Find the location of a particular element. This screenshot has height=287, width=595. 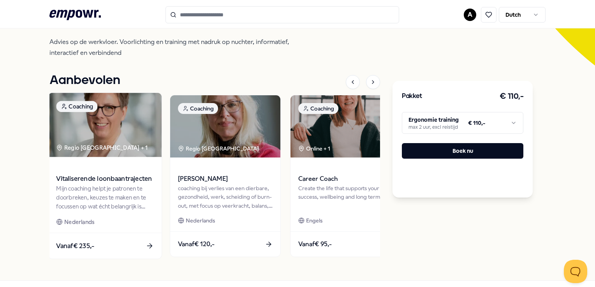

span: Vanaf € 235,- is located at coordinates (75, 246).